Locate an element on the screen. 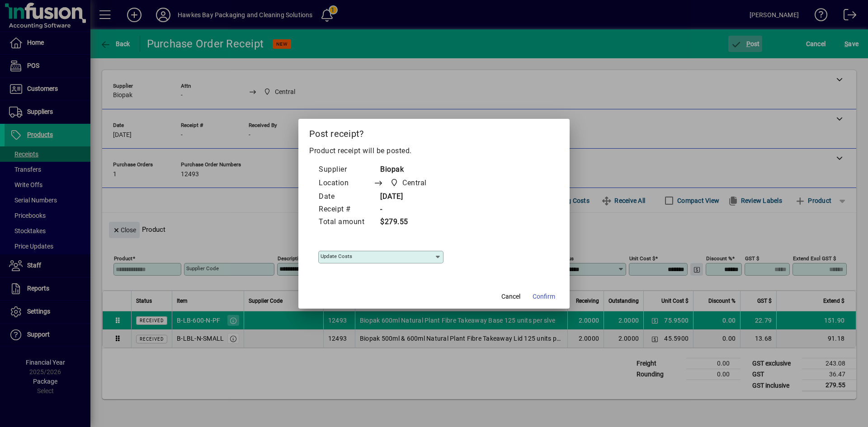  span: Confirm is located at coordinates (544, 296).